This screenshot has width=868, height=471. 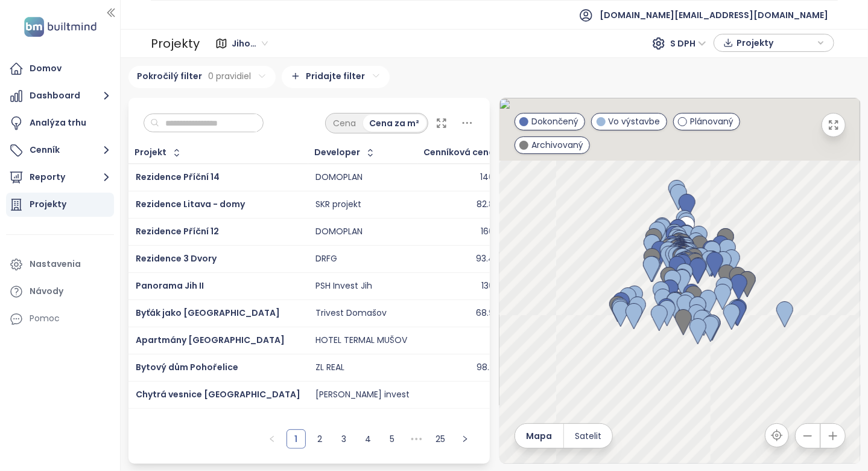 I want to click on div: 82.8k Kč, so click(x=493, y=204).